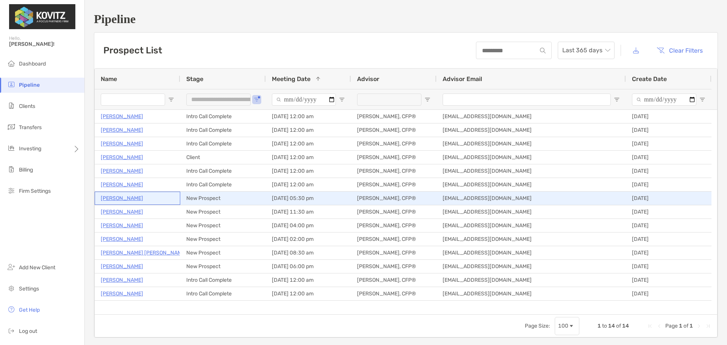  Describe the element at coordinates (664, 100) in the screenshot. I see `input: Create Date Filter Input` at that location.